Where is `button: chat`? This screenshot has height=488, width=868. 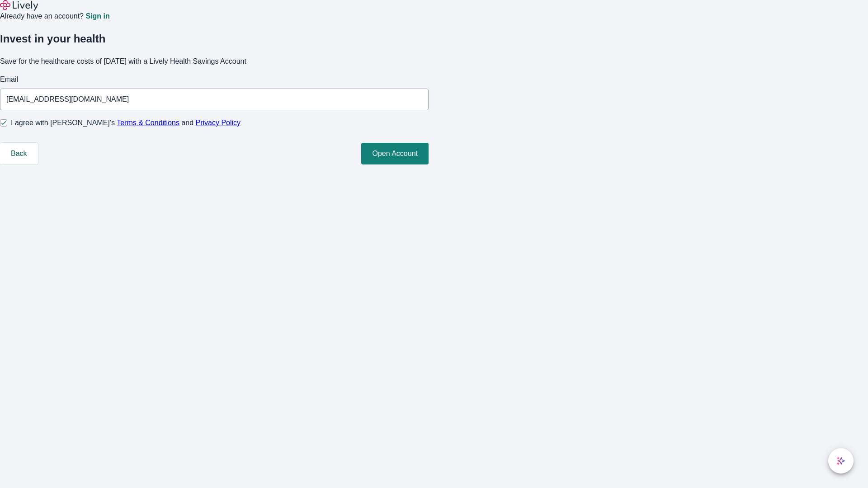
button: chat is located at coordinates (841, 461).